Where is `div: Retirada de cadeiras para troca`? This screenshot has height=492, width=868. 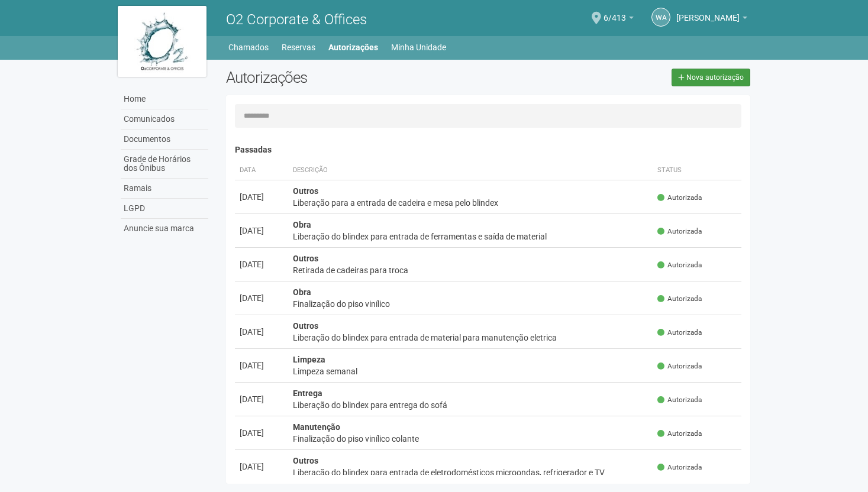
div: Retirada de cadeiras para troca is located at coordinates (470, 270).